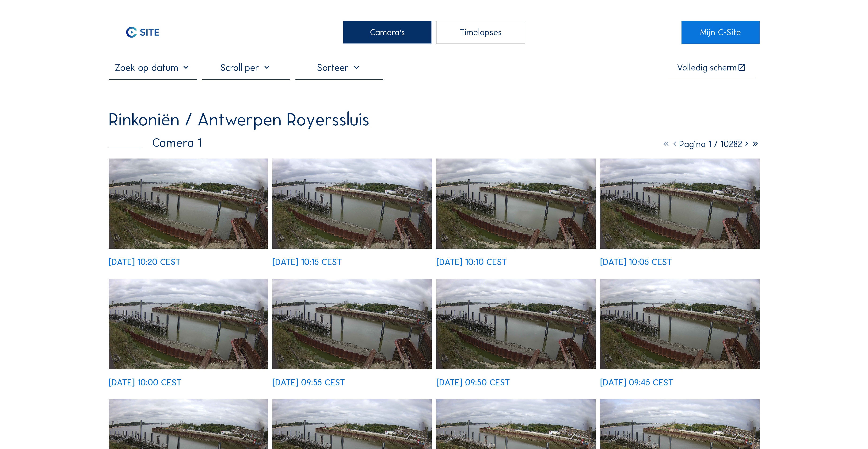 This screenshot has width=868, height=449. What do you see at coordinates (239, 120) in the screenshot?
I see `div: Rinkoniën / Antwerpen Royerssluis` at bounding box center [239, 120].